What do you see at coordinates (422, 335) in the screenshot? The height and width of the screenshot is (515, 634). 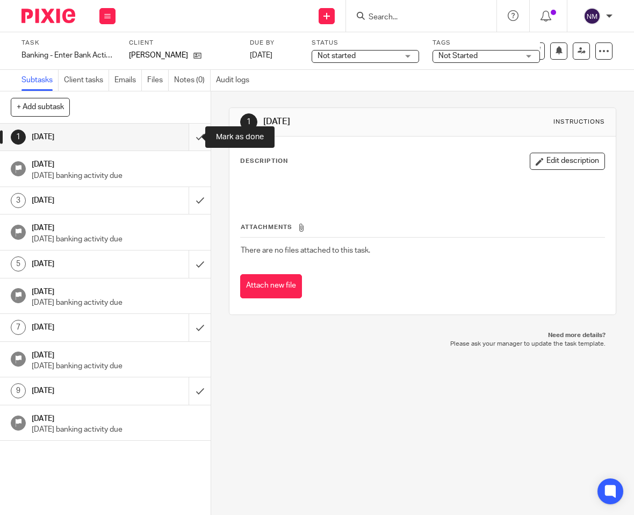 I see `p: Need more details?` at bounding box center [422, 335].